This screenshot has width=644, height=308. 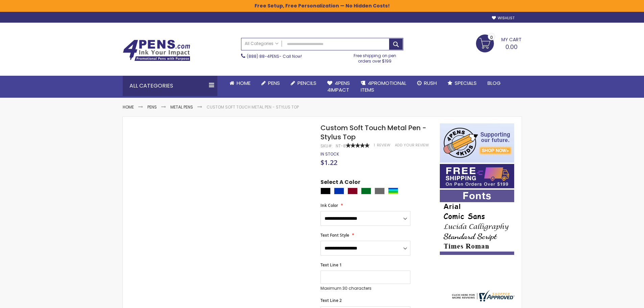 I want to click on div: Burgundy, so click(x=353, y=191).